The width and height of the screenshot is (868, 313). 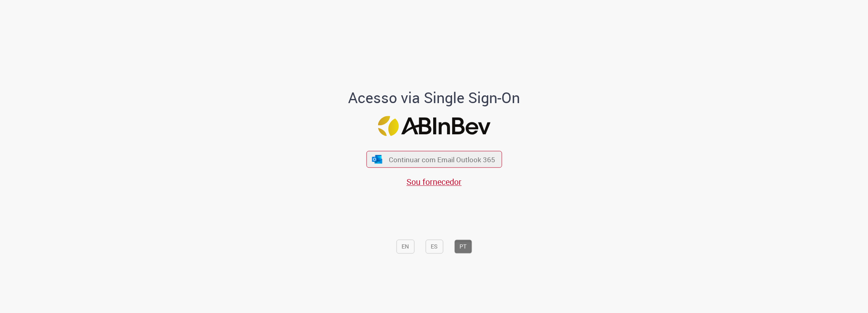 I want to click on button: ícone Azure/Microsoft 360 Continuar com Email Outlook 365, so click(x=434, y=159).